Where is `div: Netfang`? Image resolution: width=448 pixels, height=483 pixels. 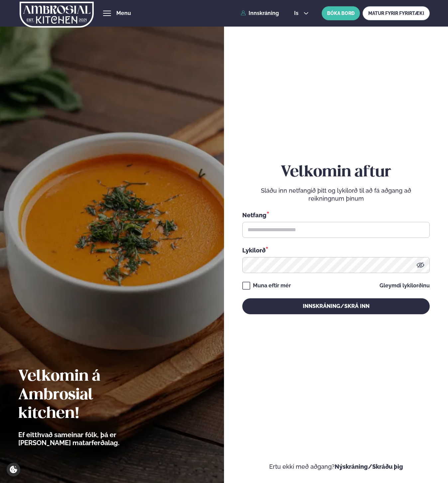
div: Netfang is located at coordinates (336, 215).